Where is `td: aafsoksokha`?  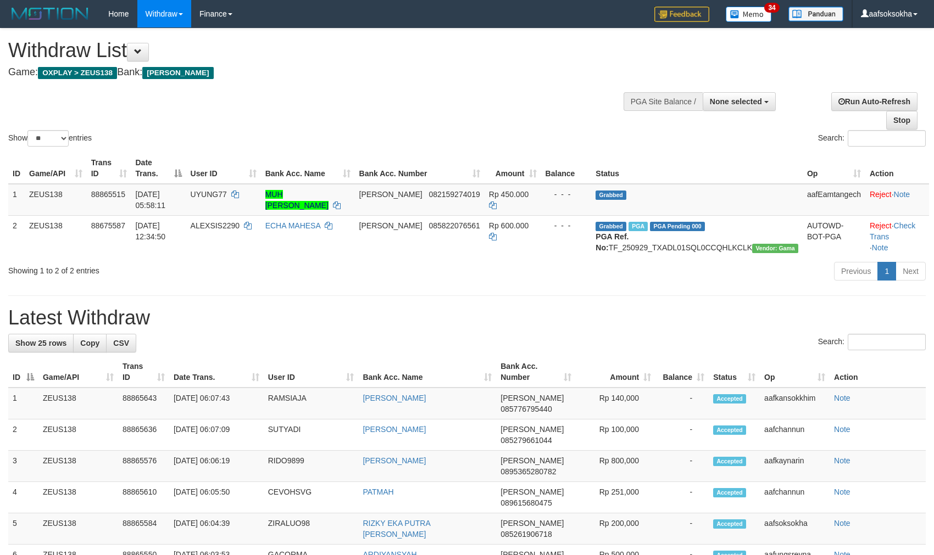
td: aafsoksokha is located at coordinates (794, 529).